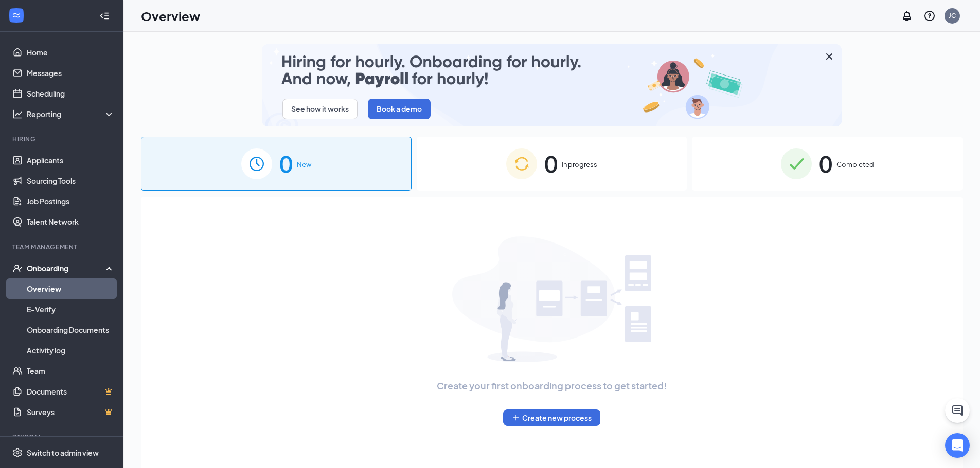  Describe the element at coordinates (70, 53) in the screenshot. I see `a: Home` at that location.